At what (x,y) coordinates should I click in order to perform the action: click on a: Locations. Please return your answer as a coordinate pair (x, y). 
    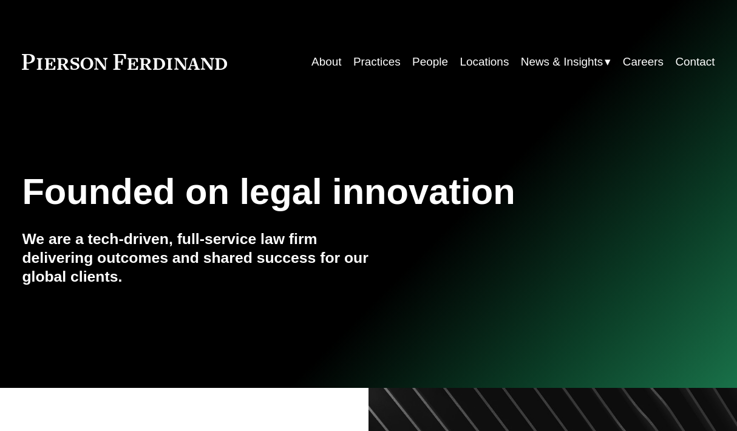
    Looking at the image, I should click on (484, 63).